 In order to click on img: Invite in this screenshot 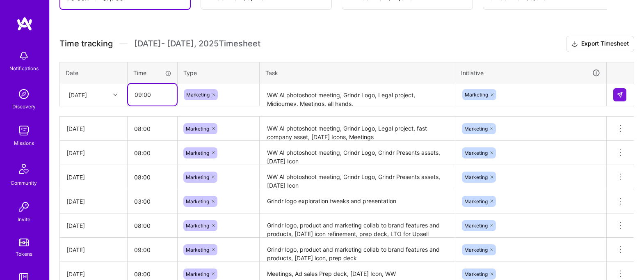, I will do `click(24, 206)`.